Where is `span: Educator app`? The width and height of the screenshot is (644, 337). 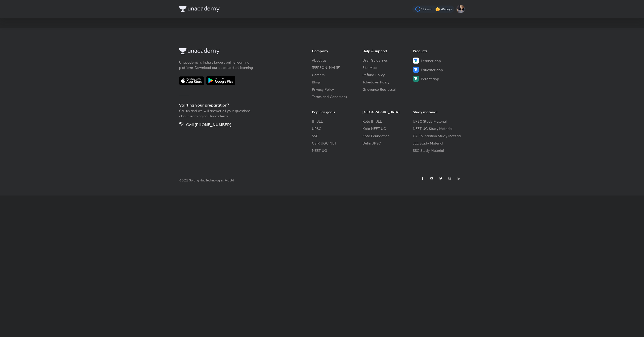
span: Educator app is located at coordinates (432, 69).